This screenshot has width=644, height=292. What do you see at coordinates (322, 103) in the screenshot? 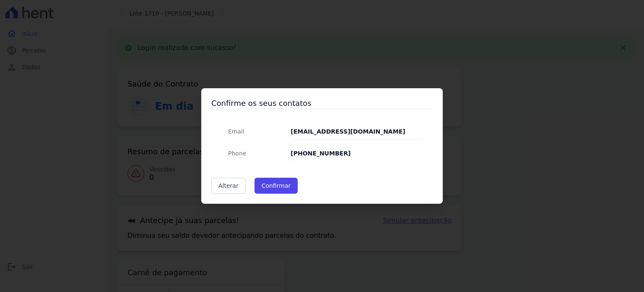
I see `h3: Confirme os seus contatos` at bounding box center [322, 103].